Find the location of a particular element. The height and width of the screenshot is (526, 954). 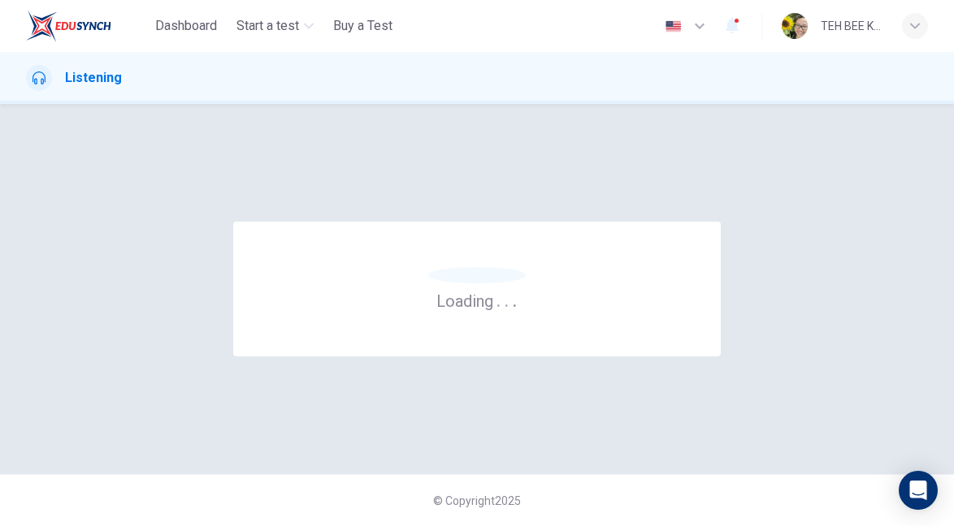

h6: Loading is located at coordinates (477, 301).